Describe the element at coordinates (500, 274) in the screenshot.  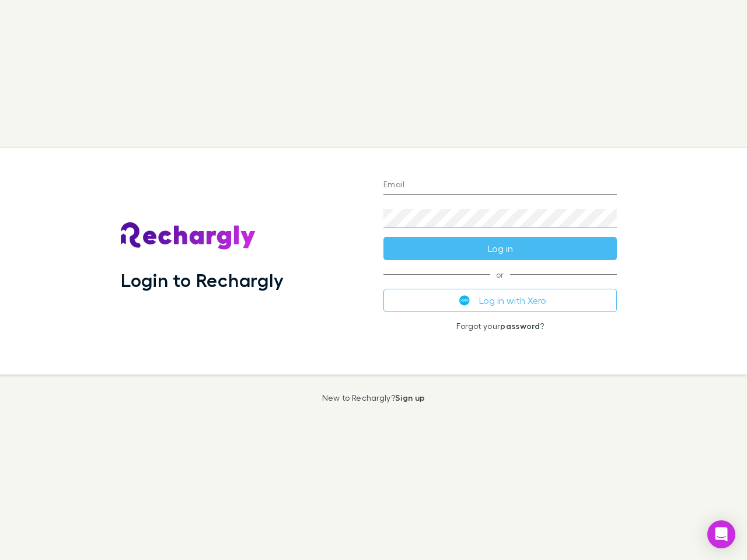
I see `span: or` at that location.